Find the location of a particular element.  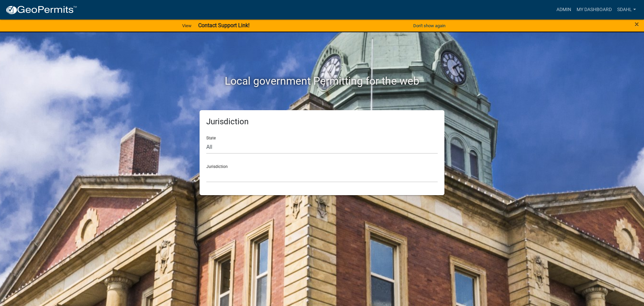

h5: Jurisdiction is located at coordinates (322, 122).